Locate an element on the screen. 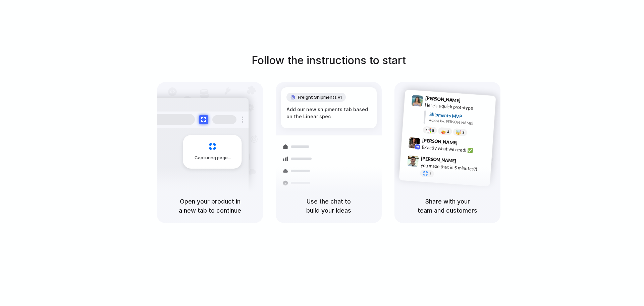 Image resolution: width=644 pixels, height=306 pixels. span: 9:41 AM is located at coordinates (469, 102).